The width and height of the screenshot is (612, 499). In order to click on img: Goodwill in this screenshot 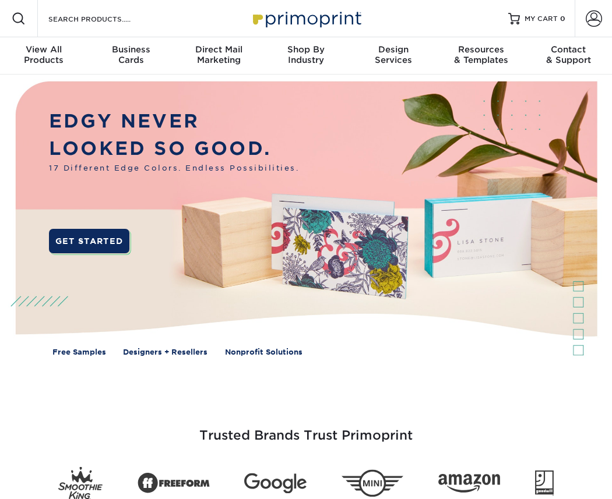, I will do `click(544, 483)`.